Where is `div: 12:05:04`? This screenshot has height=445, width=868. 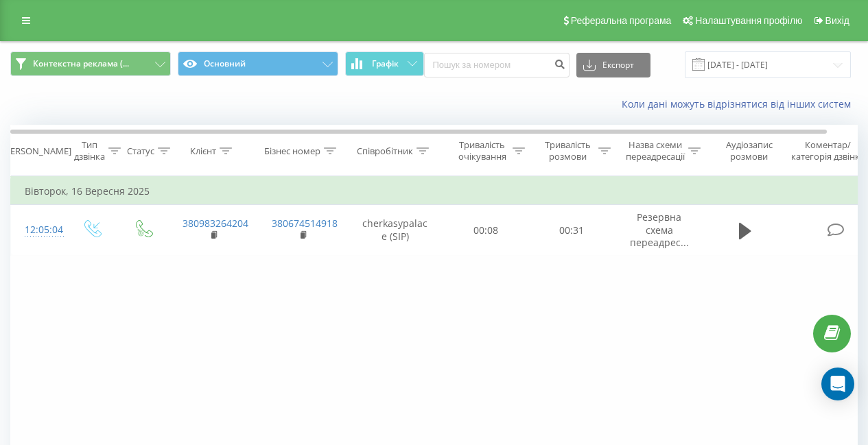
div: 12:05:04 is located at coordinates (38, 230).